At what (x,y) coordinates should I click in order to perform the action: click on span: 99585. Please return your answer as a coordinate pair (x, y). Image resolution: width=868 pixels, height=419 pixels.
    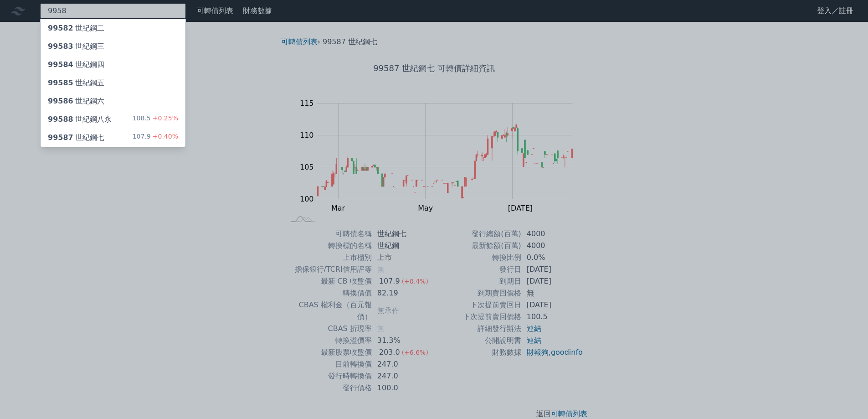
    Looking at the image, I should click on (61, 83).